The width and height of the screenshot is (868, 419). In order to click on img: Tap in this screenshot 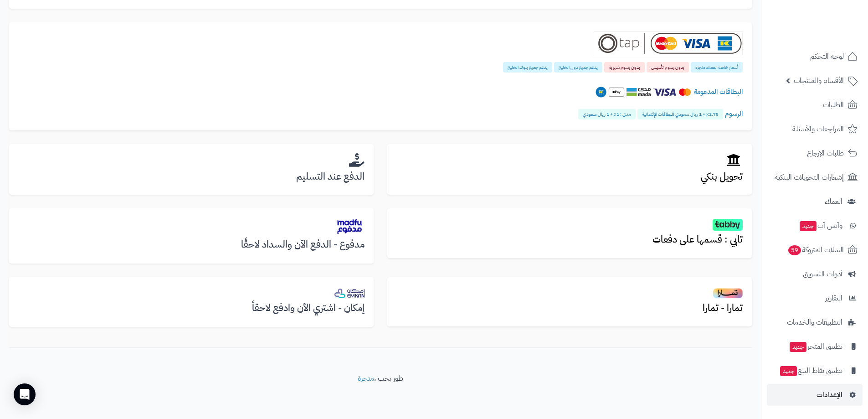, I will do `click(669, 43)`.